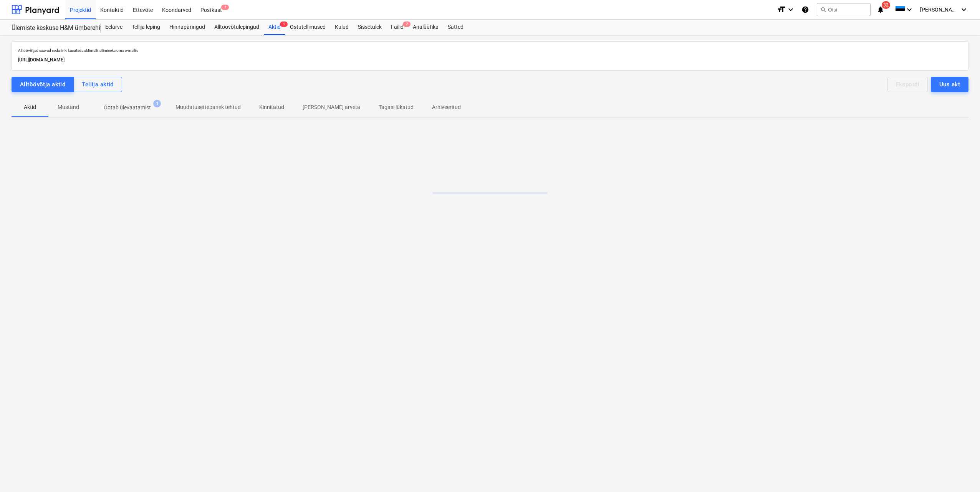 The width and height of the screenshot is (980, 492). I want to click on div: Tellija aktid, so click(98, 84).